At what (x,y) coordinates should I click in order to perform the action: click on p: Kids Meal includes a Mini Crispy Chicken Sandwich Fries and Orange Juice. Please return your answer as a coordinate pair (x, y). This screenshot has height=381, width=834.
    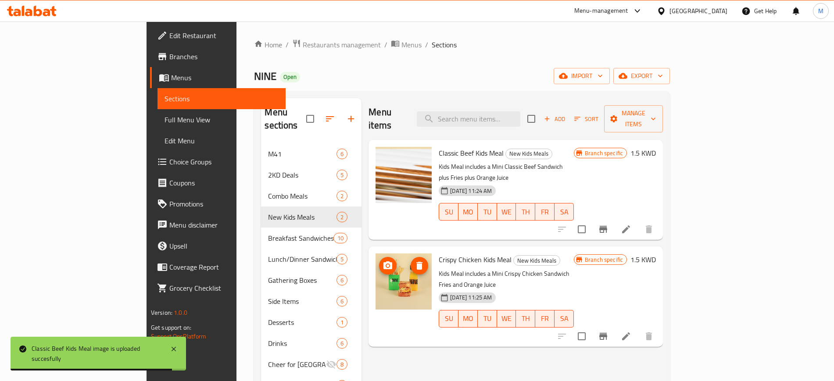
    Looking at the image, I should click on (506, 279).